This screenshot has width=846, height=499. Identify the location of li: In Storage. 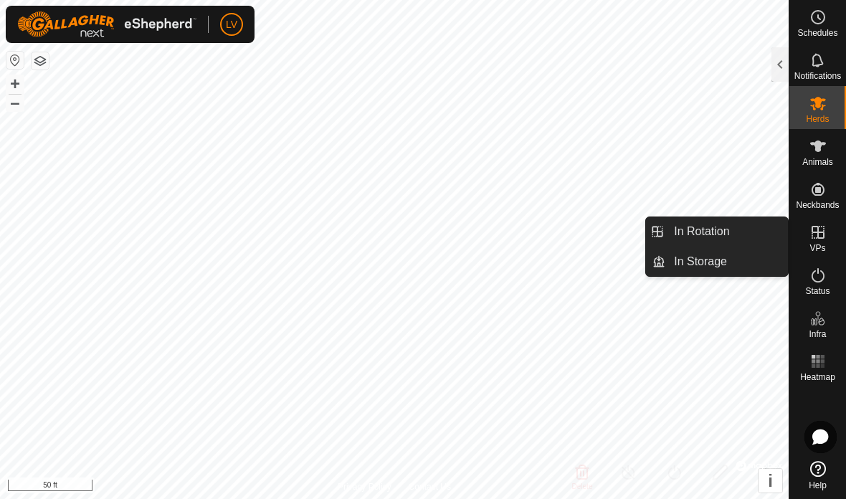
(717, 262).